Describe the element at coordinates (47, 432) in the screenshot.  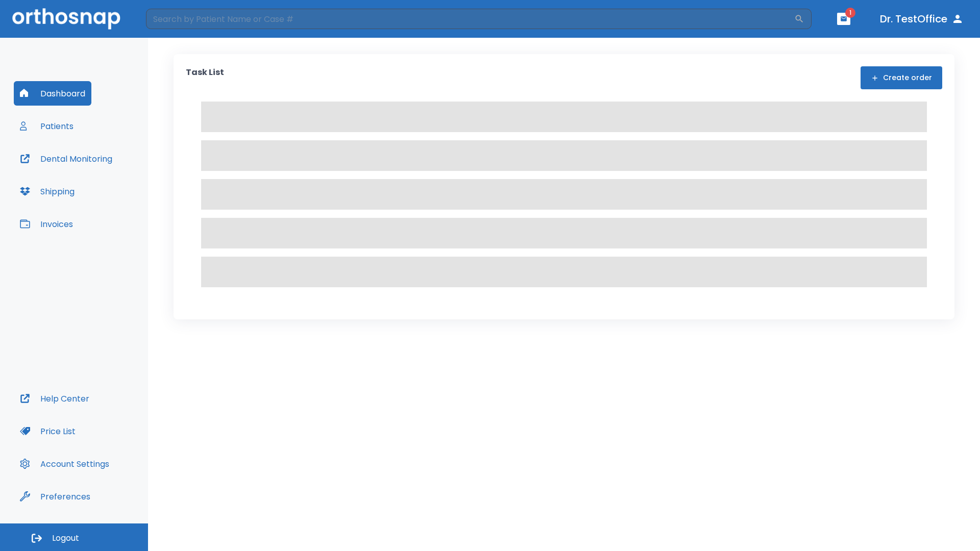
I see `a: Price List` at that location.